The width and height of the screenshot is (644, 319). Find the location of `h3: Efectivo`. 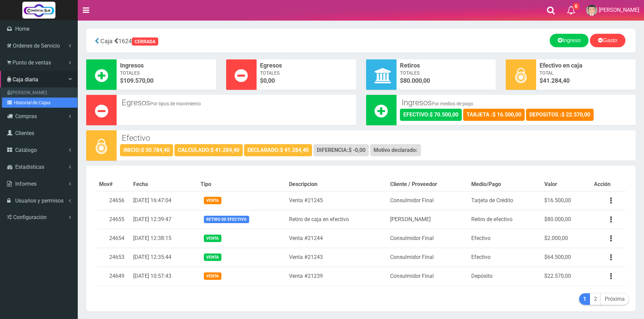

h3: Efectivo is located at coordinates (376, 138).